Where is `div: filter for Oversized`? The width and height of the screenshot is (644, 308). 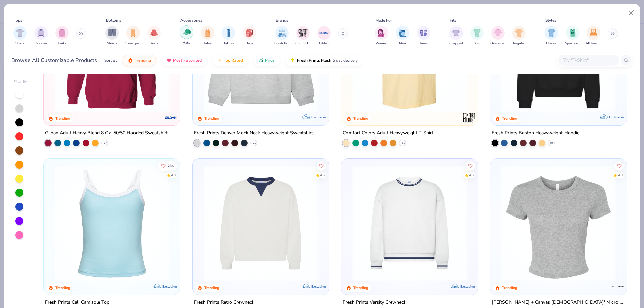
div: filter for Oversized is located at coordinates (498, 36).